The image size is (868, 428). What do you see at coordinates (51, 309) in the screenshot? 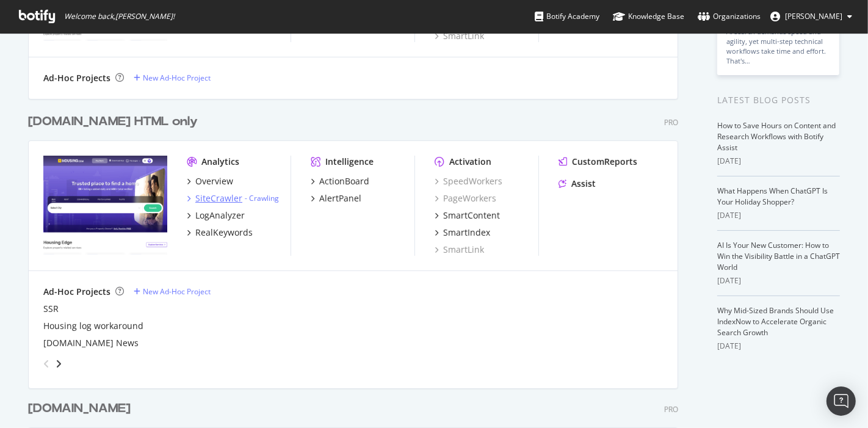
I see `div: SSR` at bounding box center [51, 309].